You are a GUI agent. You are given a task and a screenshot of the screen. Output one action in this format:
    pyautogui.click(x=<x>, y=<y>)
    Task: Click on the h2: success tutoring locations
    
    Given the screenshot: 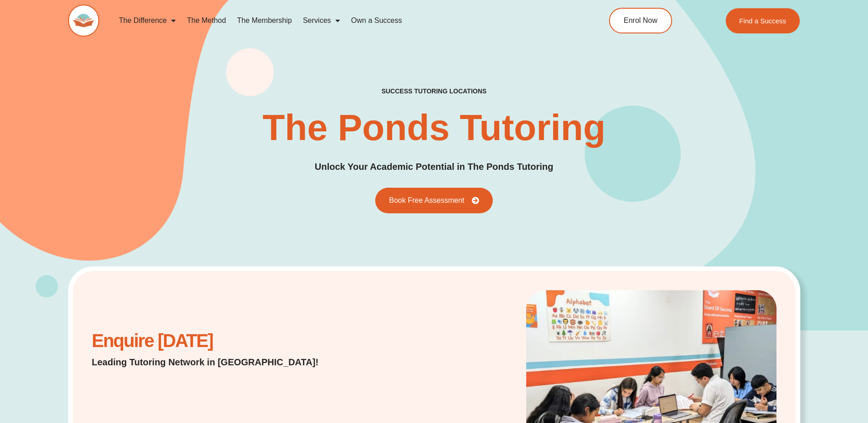 What is the action you would take?
    pyautogui.click(x=434, y=91)
    